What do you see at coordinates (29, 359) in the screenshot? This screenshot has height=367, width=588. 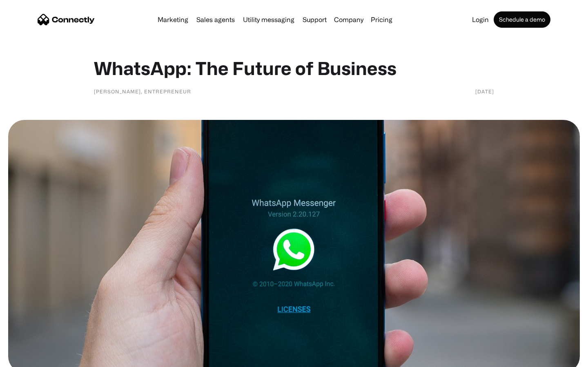 I see `aside: Language selected: English` at bounding box center [29, 359].